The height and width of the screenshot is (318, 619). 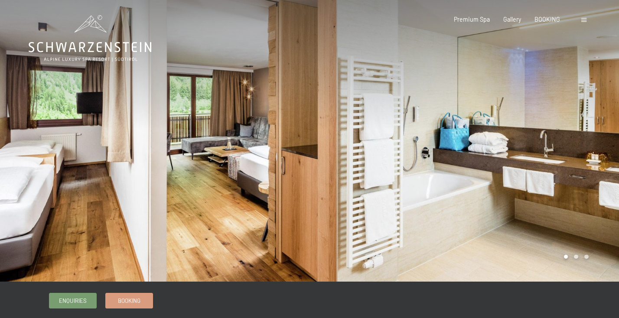 What do you see at coordinates (472, 19) in the screenshot?
I see `span: Premium Spa` at bounding box center [472, 19].